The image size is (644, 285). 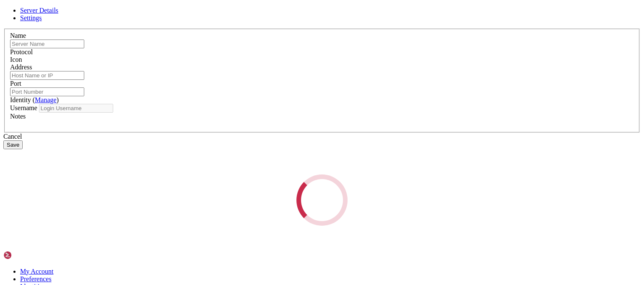 What do you see at coordinates (21, 52) in the screenshot?
I see `label: Protocol` at bounding box center [21, 52].